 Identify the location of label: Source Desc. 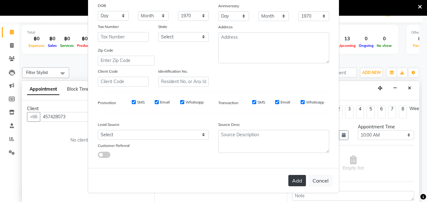
(229, 125).